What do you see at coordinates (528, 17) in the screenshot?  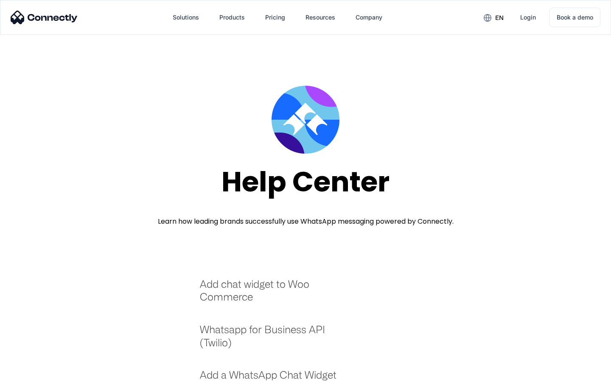 I see `a: Login` at bounding box center [528, 17].